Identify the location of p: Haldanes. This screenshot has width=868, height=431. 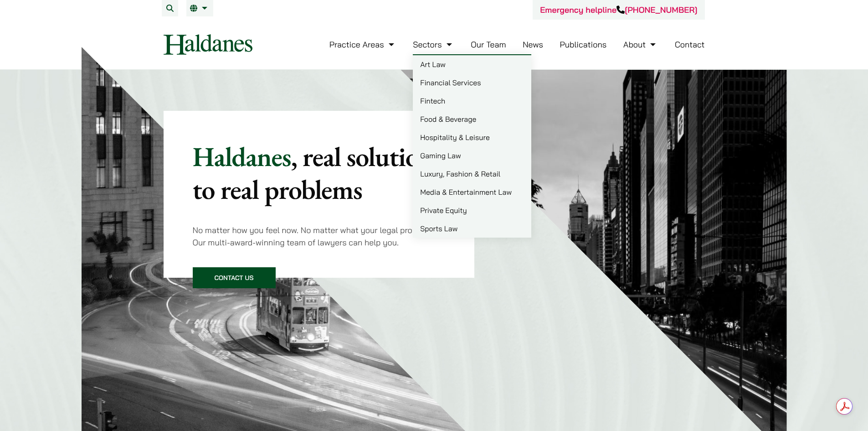
(319, 173).